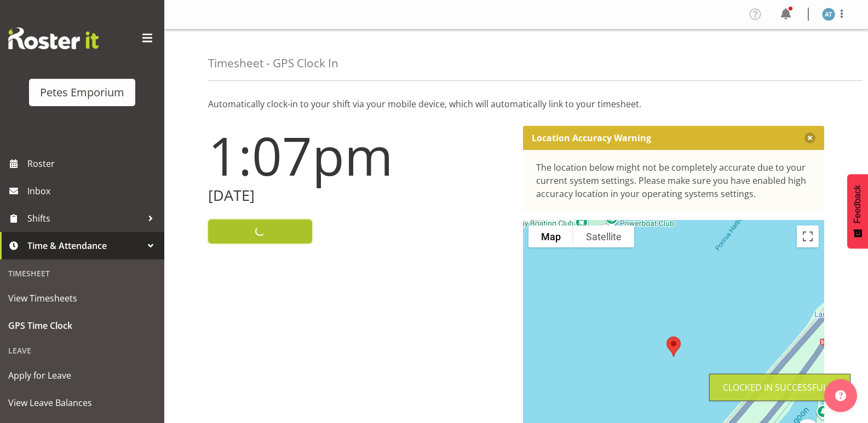 The image size is (868, 423). I want to click on div: The location below might not be completely accurate due to your current system settings. Please m..., so click(674, 181).